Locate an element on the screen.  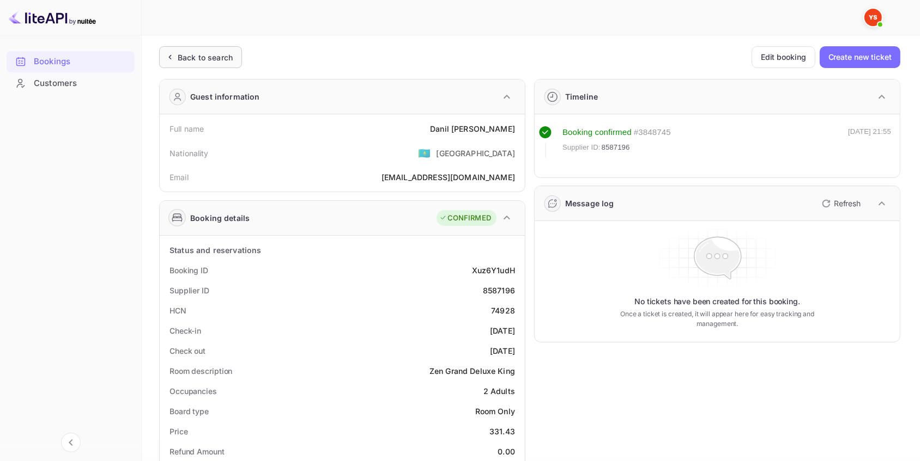
div: 74928 is located at coordinates (503, 311).